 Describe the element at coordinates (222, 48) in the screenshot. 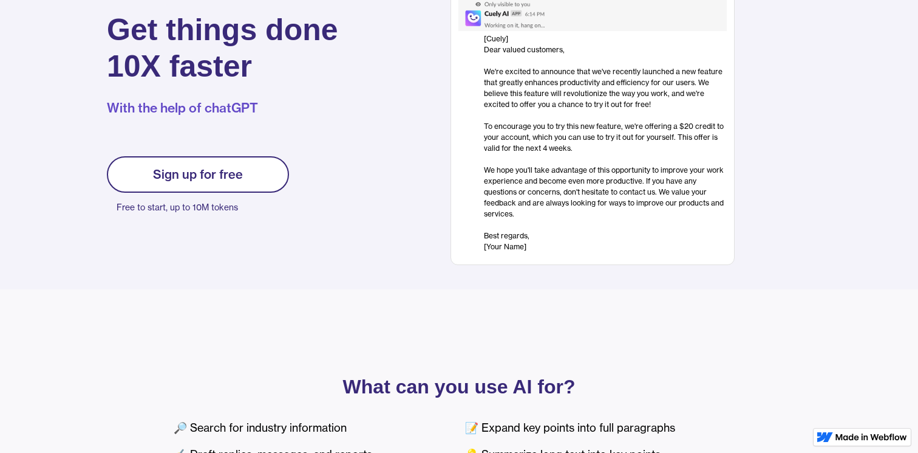

I see `h1: Get things done 10X faster` at that location.